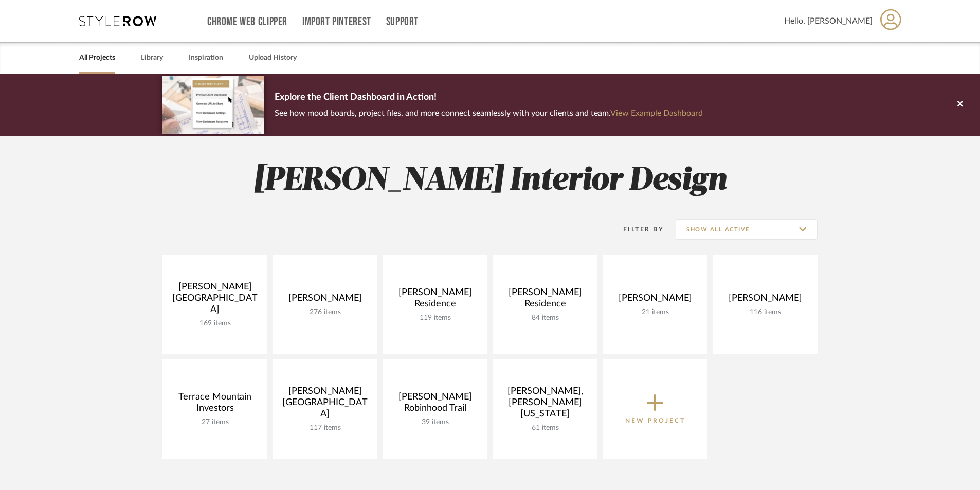 The height and width of the screenshot is (490, 980). What do you see at coordinates (337, 21) in the screenshot?
I see `a: Import Pinterest` at bounding box center [337, 21].